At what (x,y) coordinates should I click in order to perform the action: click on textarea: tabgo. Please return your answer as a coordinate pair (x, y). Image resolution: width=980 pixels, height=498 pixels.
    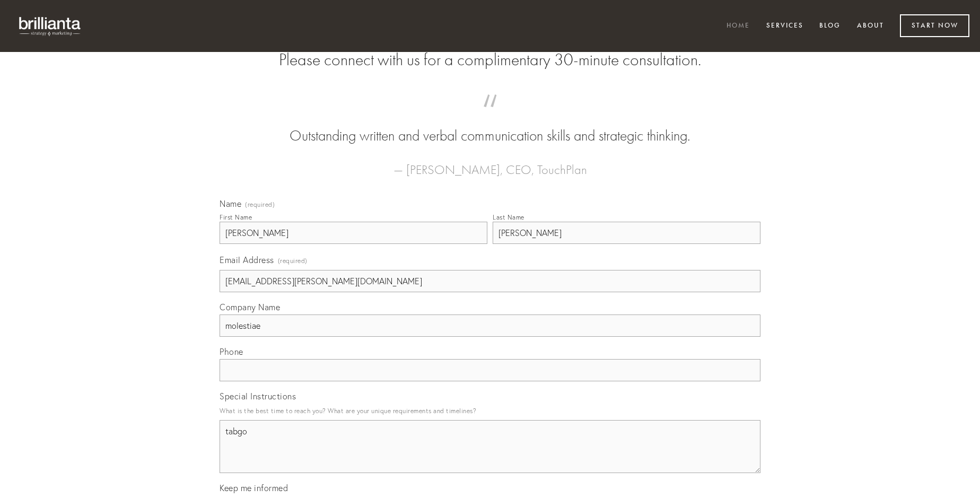
    Looking at the image, I should click on (490, 447).